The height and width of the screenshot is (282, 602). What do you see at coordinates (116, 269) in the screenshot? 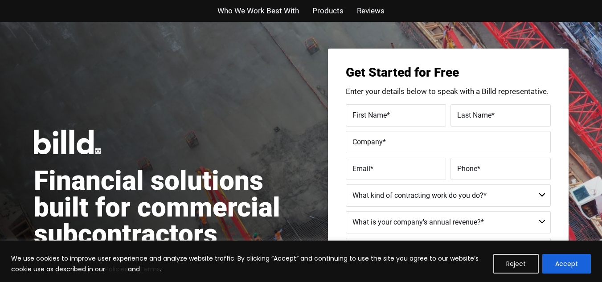
I see `a: Policies` at bounding box center [116, 269].